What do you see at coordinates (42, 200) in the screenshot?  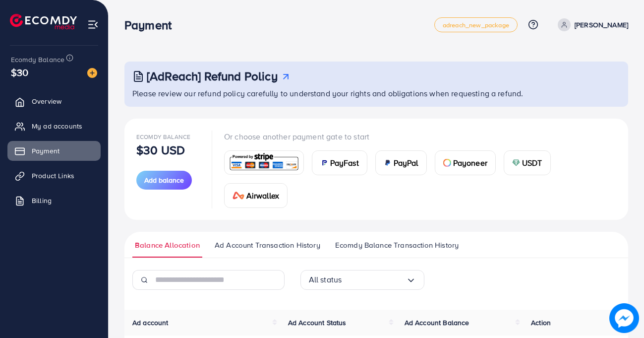 I see `span: Billing` at bounding box center [42, 200].